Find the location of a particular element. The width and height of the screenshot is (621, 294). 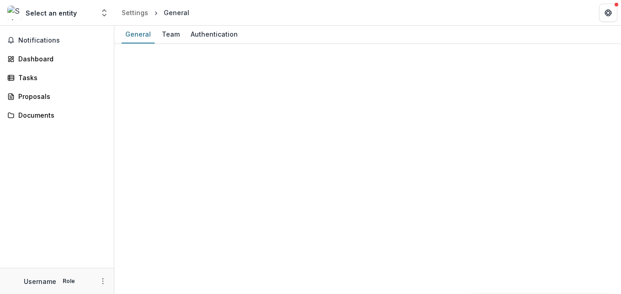

button: Notifications is located at coordinates (57, 40).